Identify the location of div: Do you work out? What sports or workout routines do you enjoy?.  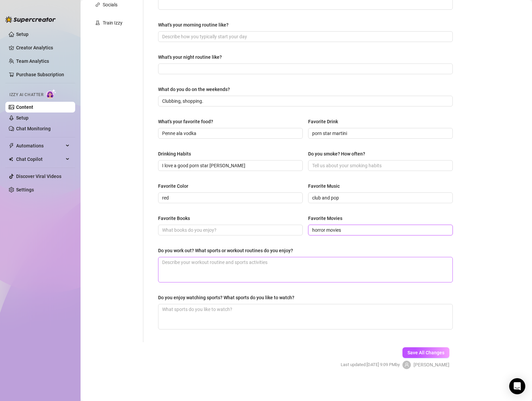
(226, 251).